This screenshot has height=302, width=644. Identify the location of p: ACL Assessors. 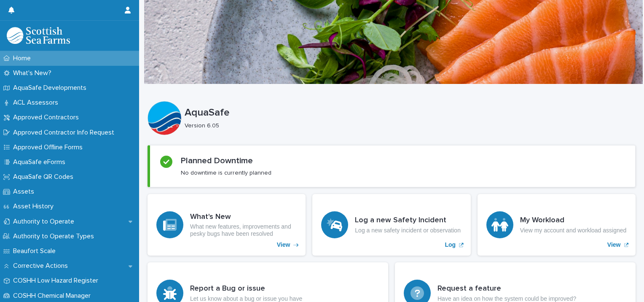
(37, 103).